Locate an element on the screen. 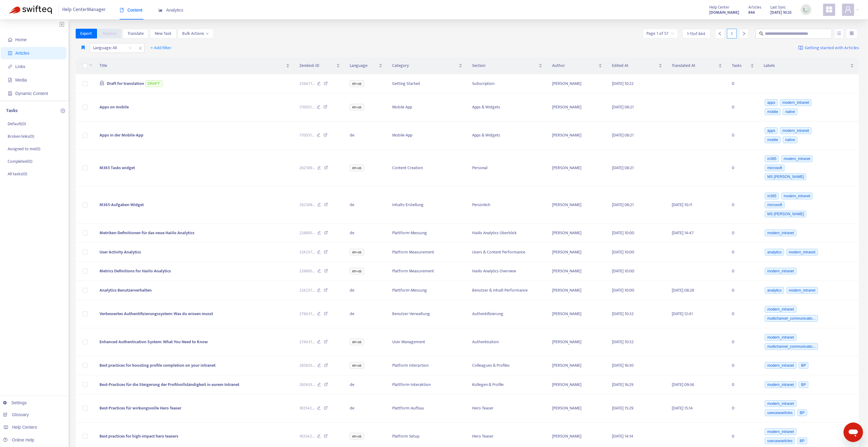  p: Broken links ( 0 ) is located at coordinates (21, 136).